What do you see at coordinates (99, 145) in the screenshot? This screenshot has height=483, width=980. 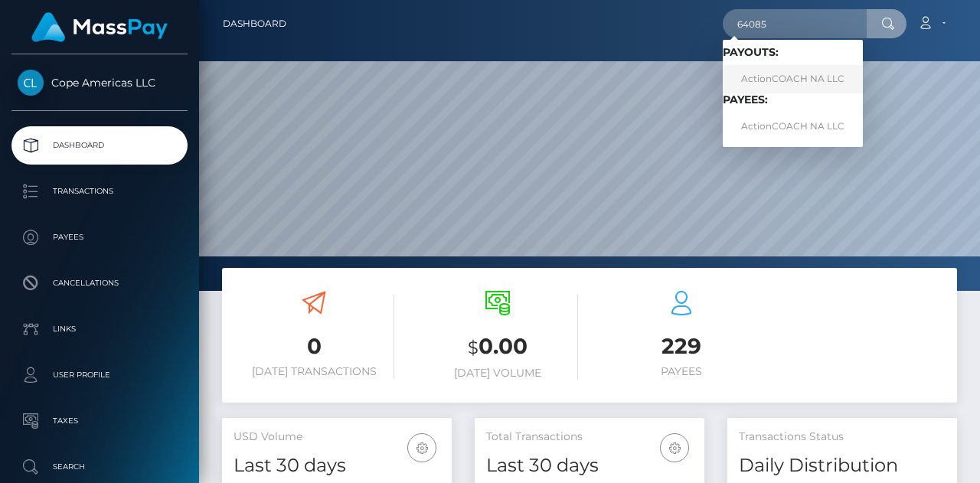 I see `p: Dashboard` at bounding box center [99, 145].